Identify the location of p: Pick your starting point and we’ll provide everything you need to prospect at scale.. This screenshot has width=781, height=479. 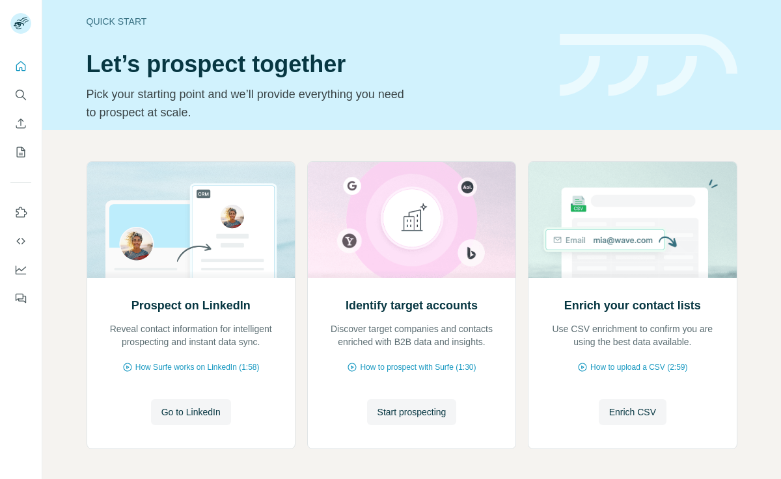
(249, 103).